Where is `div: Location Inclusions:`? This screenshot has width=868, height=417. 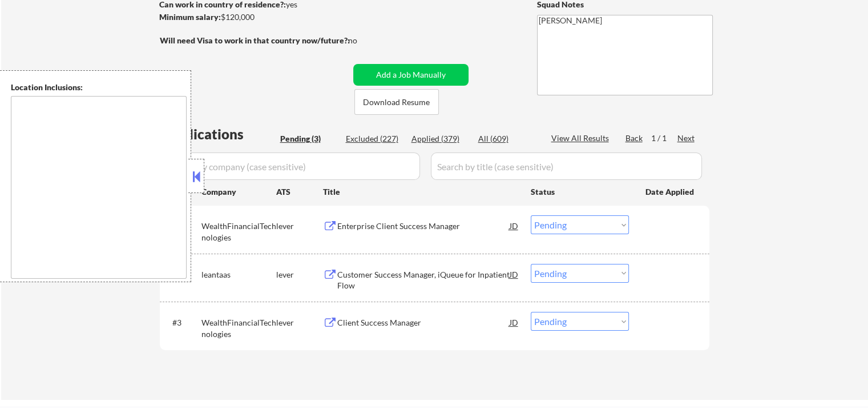
div: Location Inclusions: is located at coordinates (99, 87).